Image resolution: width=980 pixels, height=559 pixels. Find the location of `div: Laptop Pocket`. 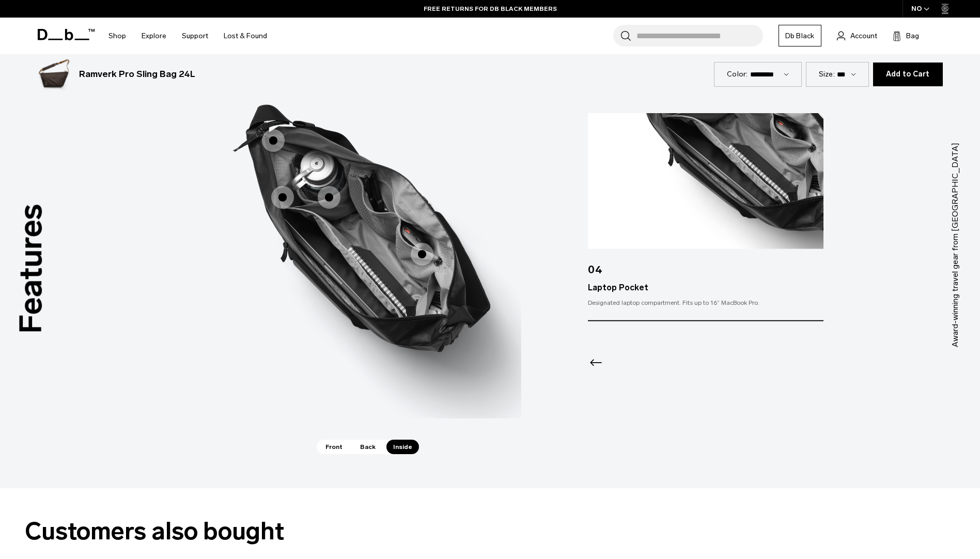

div: Laptop Pocket is located at coordinates (706, 287).